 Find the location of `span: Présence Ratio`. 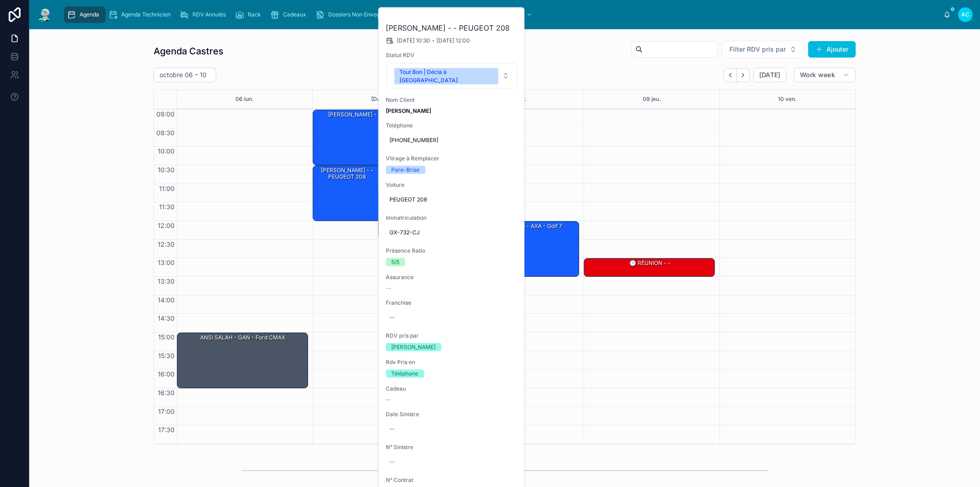

span: Présence Ratio is located at coordinates (451, 251).